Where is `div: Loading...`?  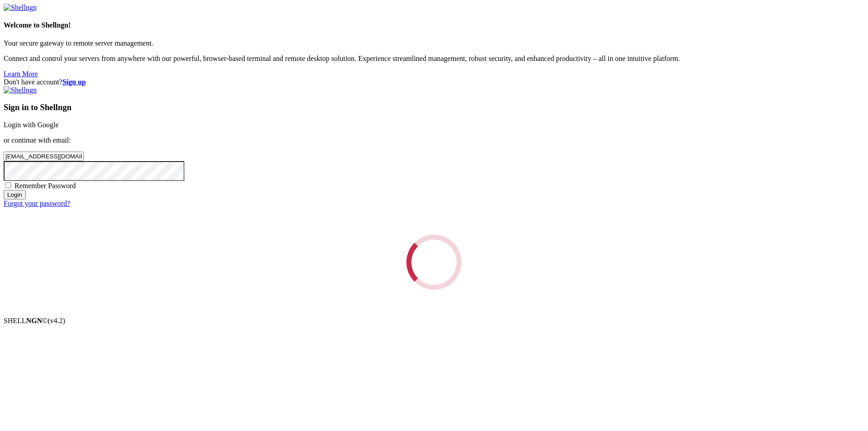 div: Loading... is located at coordinates (434, 262).